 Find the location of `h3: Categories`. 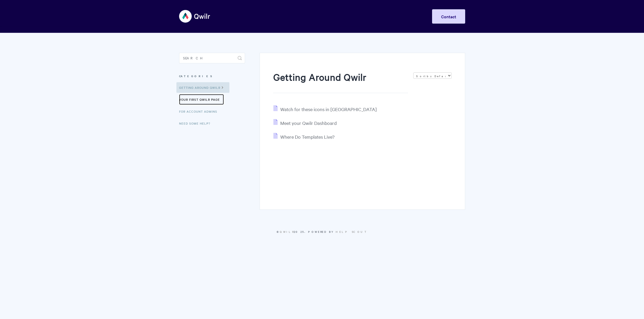

h3: Categories is located at coordinates (212, 76).